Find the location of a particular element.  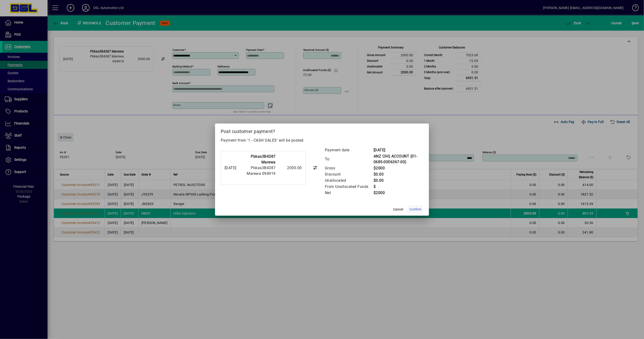

span: Cancel is located at coordinates (398, 209).